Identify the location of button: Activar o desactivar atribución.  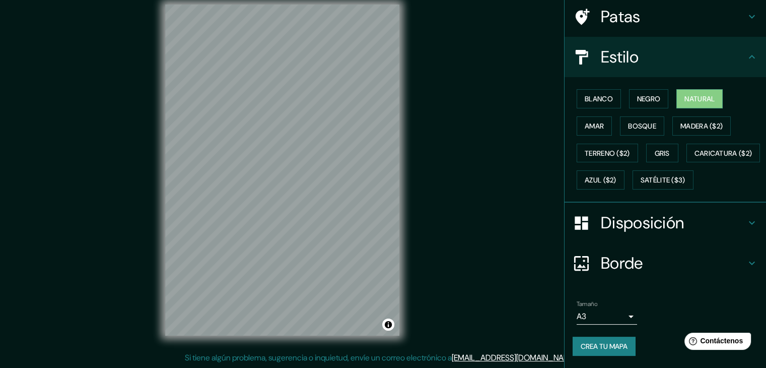
(389, 325).